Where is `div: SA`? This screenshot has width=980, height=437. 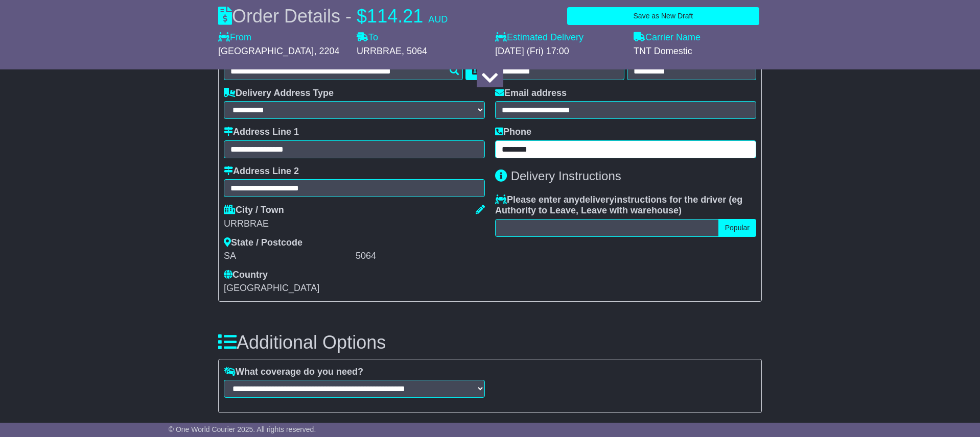 div: SA is located at coordinates (288, 256).